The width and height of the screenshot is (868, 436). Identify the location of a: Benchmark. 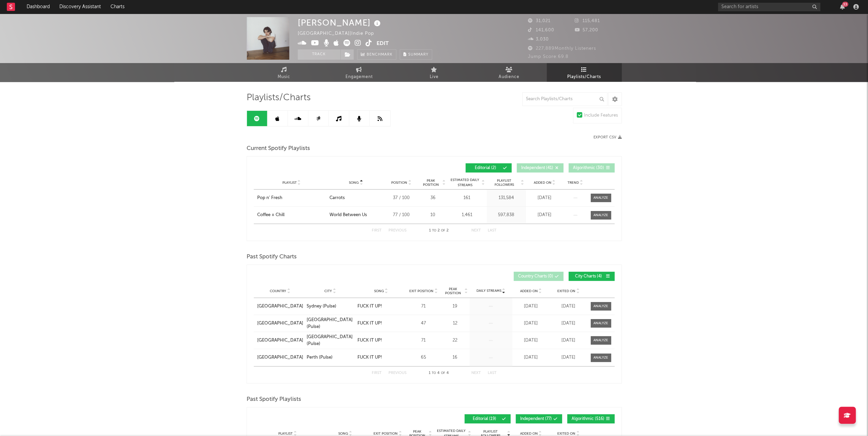
(377, 55).